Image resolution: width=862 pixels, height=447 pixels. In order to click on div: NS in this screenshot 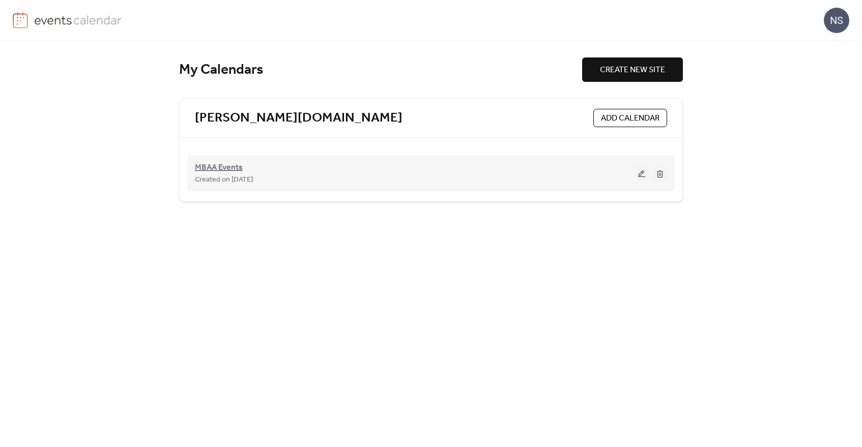, I will do `click(836, 20)`.